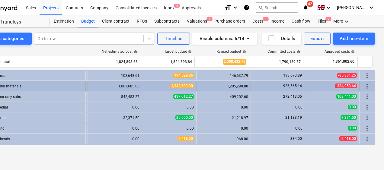 The height and width of the screenshot is (170, 384). I want to click on span: 2,008,432.76, so click(234, 62).